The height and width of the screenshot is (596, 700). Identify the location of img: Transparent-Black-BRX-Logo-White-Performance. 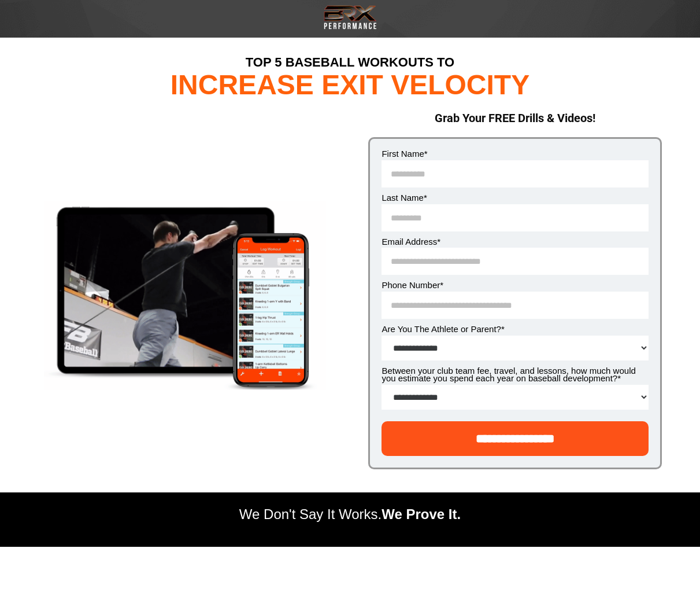
(350, 17).